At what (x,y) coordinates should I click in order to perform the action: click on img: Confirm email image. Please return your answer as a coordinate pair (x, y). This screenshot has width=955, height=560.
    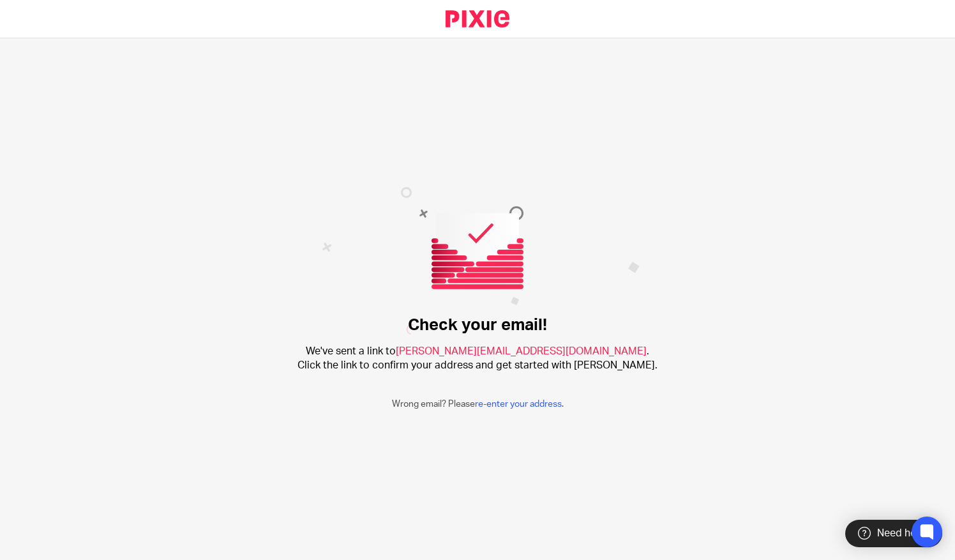
    Looking at the image, I should click on (481, 260).